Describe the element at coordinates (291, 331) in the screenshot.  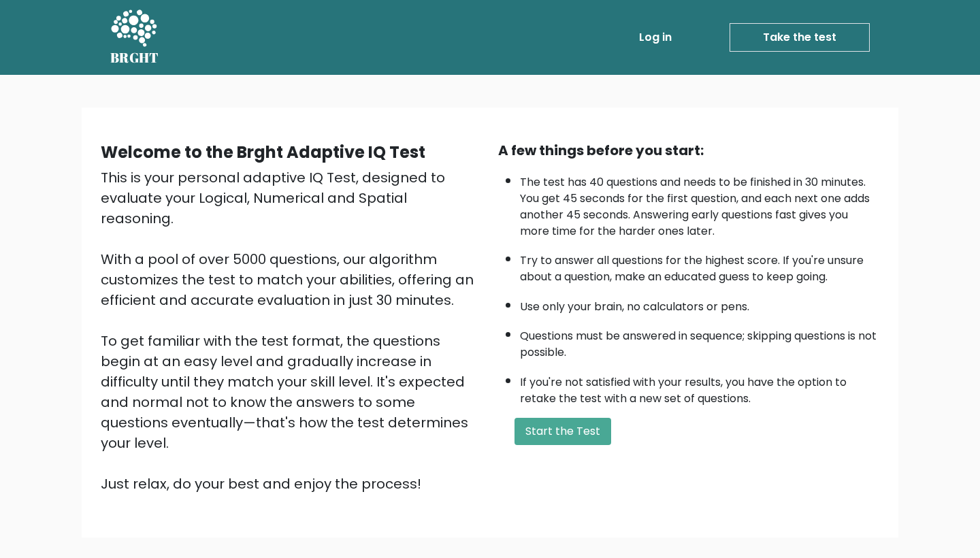
I see `div: This is your personal adaptive IQ Test, designed to evaluate your Logical, Numerical and Spatial ...` at that location.